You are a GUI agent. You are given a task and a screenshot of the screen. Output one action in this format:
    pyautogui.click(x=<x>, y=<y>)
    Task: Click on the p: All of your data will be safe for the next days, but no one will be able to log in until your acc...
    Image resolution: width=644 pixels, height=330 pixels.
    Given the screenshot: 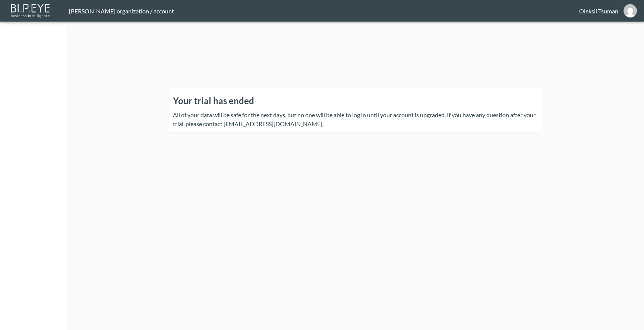 What is the action you would take?
    pyautogui.click(x=356, y=118)
    